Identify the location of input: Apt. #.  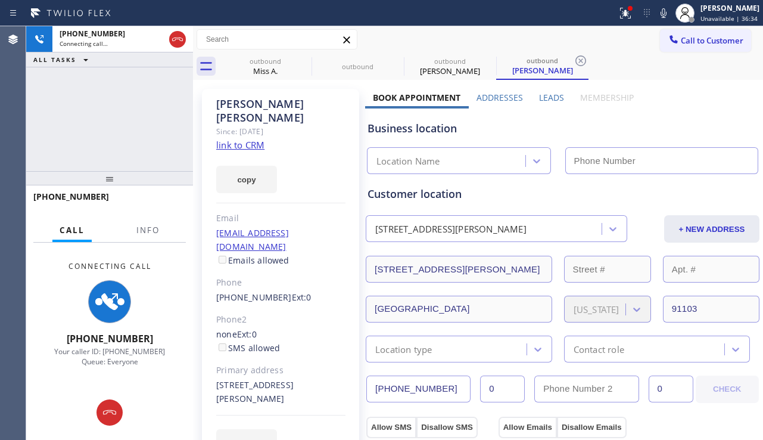
(712, 269).